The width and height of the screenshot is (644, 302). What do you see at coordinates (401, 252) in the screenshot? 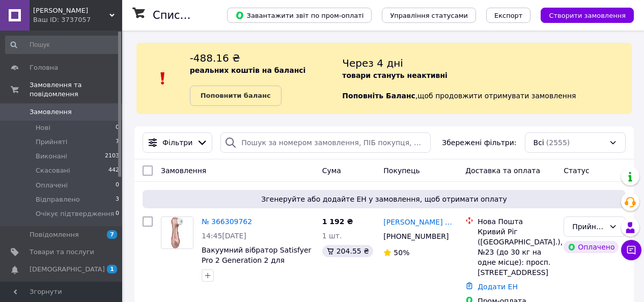
I see `span: 50%` at bounding box center [401, 252].